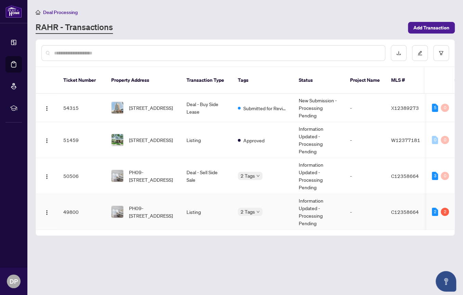  What do you see at coordinates (207, 176) in the screenshot?
I see `td: Deal - Sell Side Sale` at bounding box center [207, 176].